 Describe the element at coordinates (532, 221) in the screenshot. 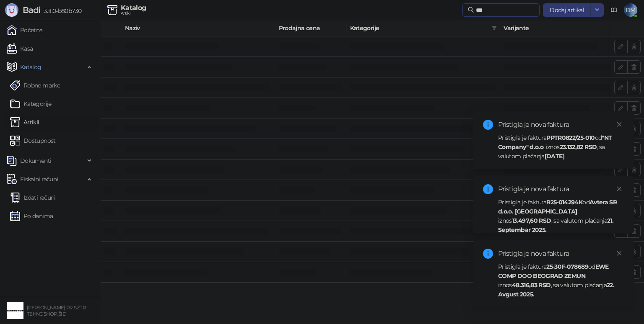

I see `strong: 13.497,60 RSD` at that location.